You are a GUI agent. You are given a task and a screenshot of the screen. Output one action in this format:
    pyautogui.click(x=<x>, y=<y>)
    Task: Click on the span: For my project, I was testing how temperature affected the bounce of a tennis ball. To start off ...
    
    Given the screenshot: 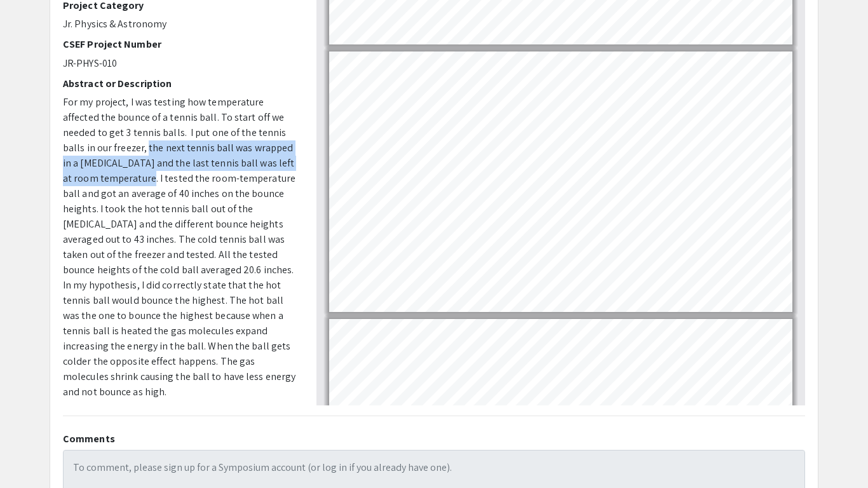 What is the action you would take?
    pyautogui.click(x=179, y=247)
    